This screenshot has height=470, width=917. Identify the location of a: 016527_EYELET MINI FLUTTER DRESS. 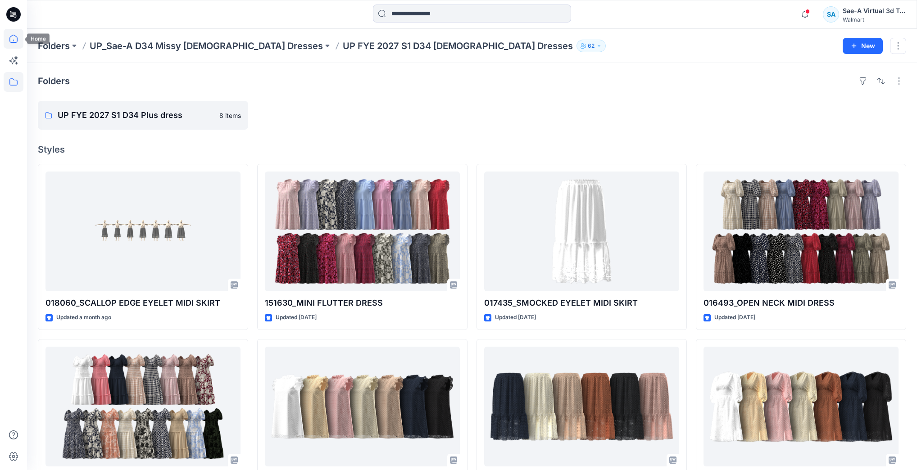
(362, 407).